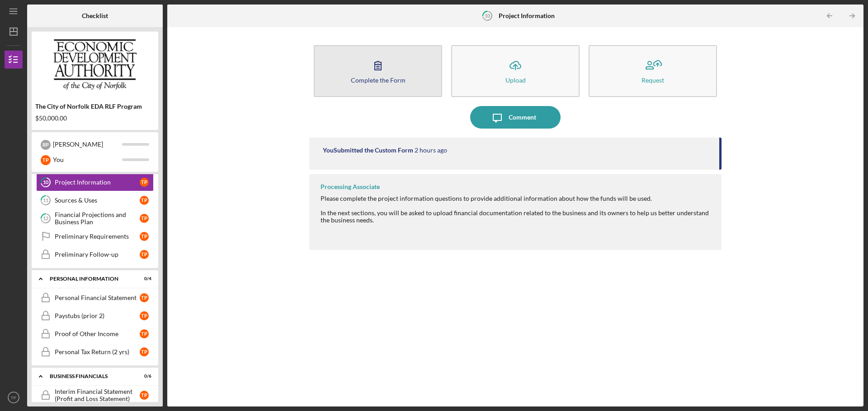 The width and height of the screenshot is (868, 411). I want to click on a: Proof of Other IncomeTP, so click(95, 334).